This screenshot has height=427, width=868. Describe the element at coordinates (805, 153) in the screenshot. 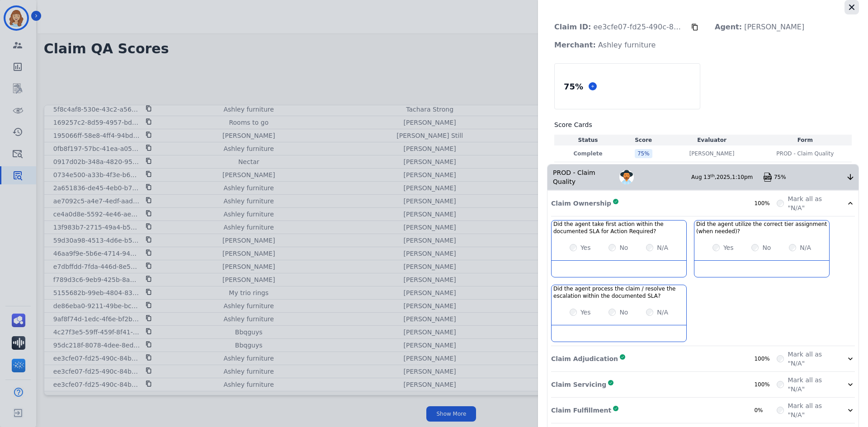

I see `span: PROD - Claim Quality` at that location.